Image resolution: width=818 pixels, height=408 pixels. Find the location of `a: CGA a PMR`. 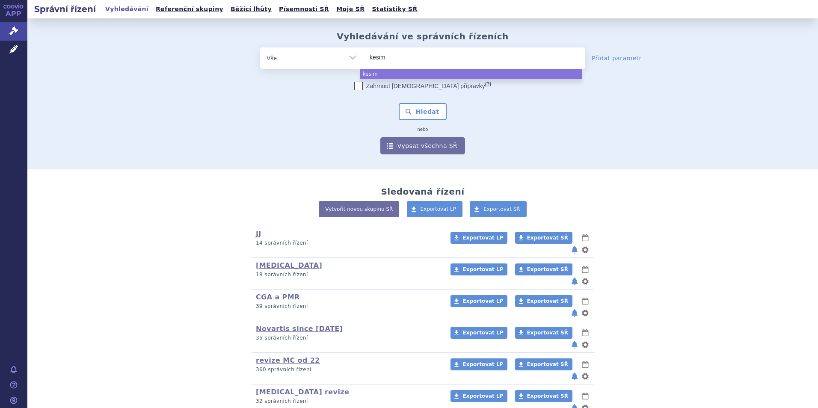

a: CGA a PMR is located at coordinates (278, 297).